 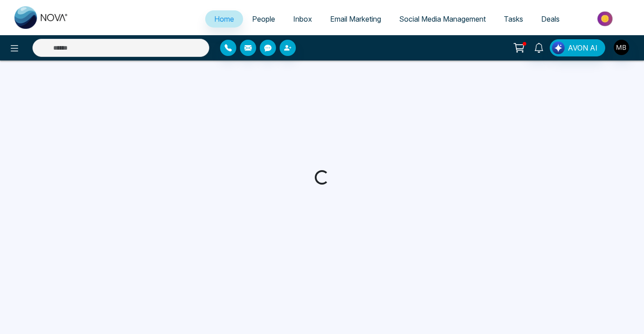 What do you see at coordinates (264, 19) in the screenshot?
I see `a: People` at bounding box center [264, 19].